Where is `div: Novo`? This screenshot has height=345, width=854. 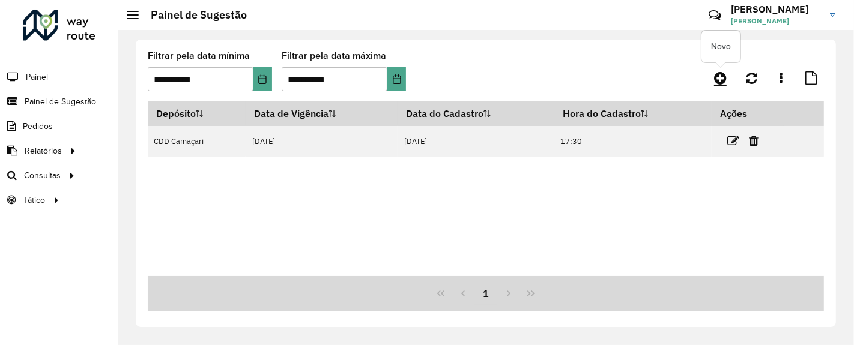
div: Novo is located at coordinates (721, 46).